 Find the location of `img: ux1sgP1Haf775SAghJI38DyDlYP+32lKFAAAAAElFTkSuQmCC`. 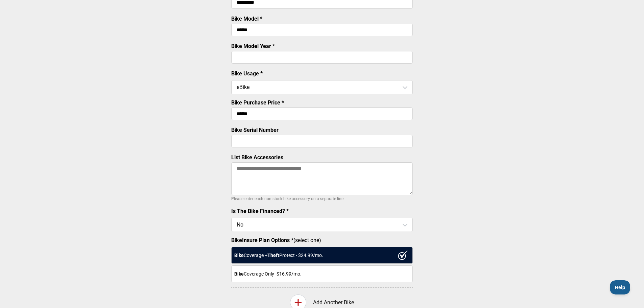

img: ux1sgP1Haf775SAghJI38DyDlYP+32lKFAAAAAElFTkSuQmCC is located at coordinates (403, 255).